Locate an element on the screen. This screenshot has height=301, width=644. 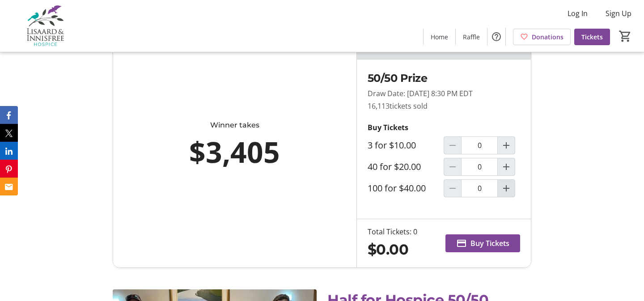
a: Donations is located at coordinates (542, 37).